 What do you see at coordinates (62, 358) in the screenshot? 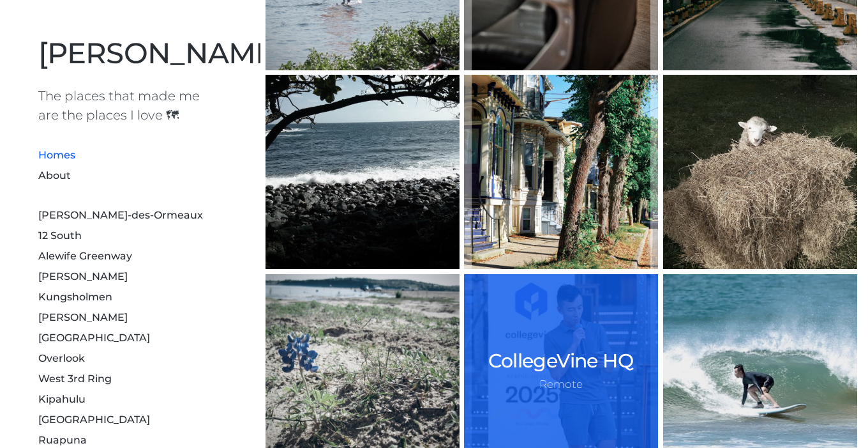
I see `a: Overlook` at bounding box center [62, 358].